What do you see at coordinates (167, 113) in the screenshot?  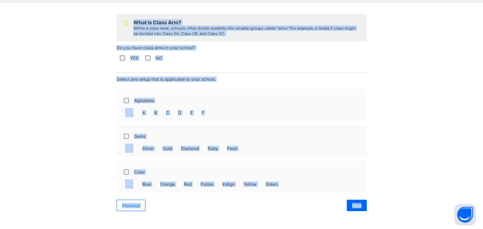 I see `span: C` at bounding box center [167, 113].